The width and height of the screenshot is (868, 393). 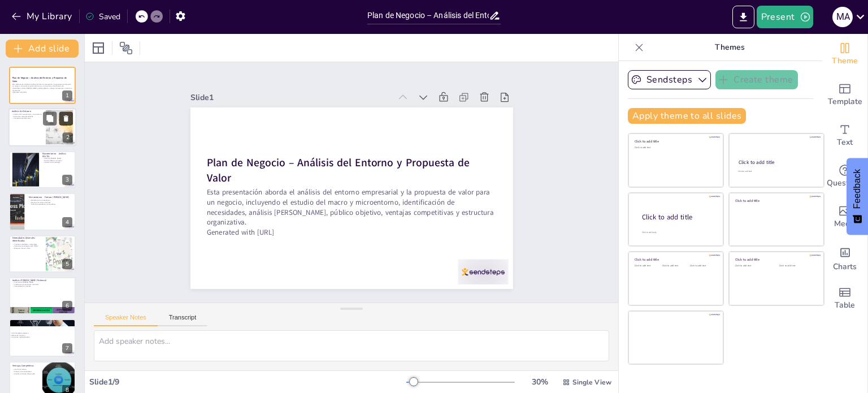 I want to click on div: 30 %, so click(x=540, y=382).